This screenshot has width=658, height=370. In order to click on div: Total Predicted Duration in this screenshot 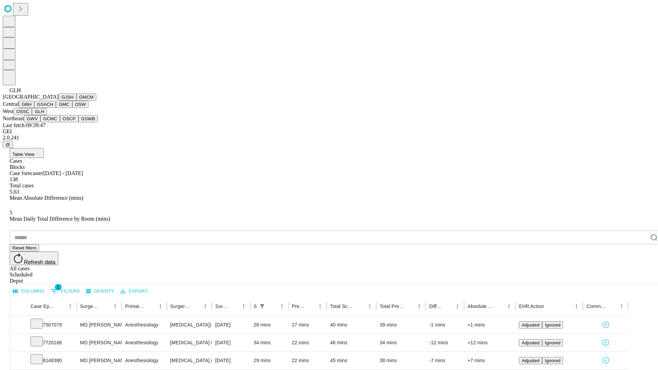, I will do `click(392, 306)`.